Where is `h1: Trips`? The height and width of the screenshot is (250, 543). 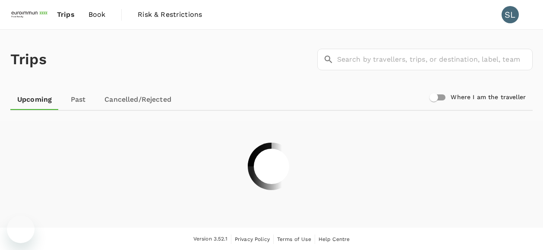
h1: Trips is located at coordinates (28, 60).